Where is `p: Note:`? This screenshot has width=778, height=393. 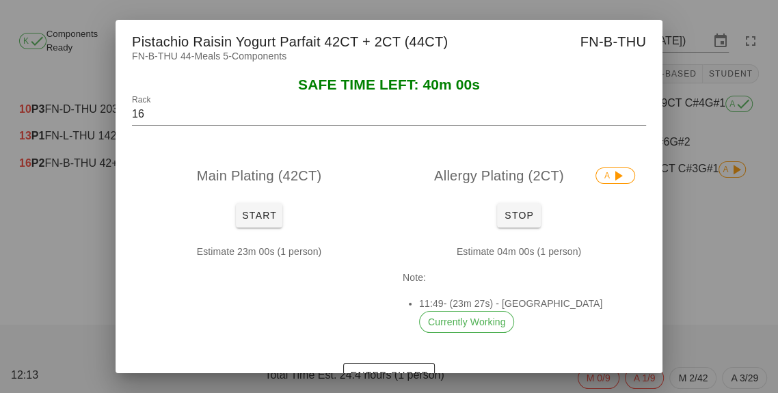
p: Note: is located at coordinates (519, 278).